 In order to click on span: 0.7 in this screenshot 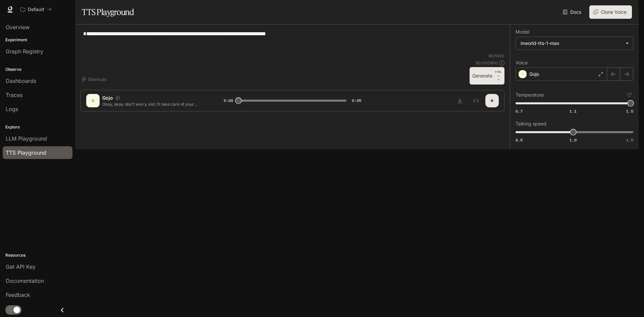, I will do `click(519, 111)`.